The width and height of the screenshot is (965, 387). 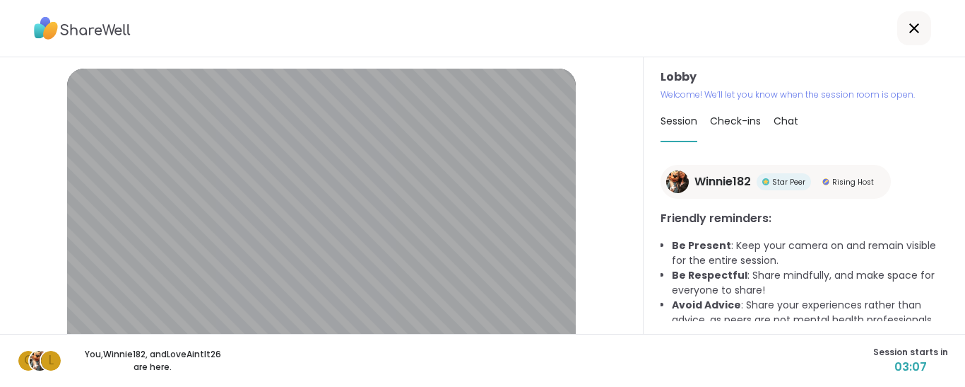 What do you see at coordinates (51, 360) in the screenshot?
I see `span: L` at bounding box center [51, 360].